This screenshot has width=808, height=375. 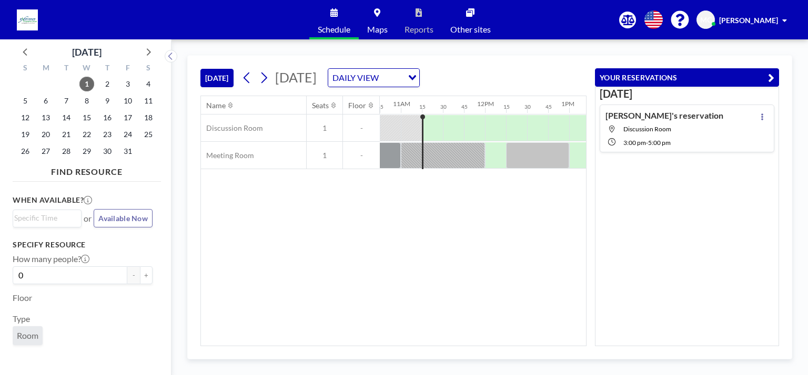 I want to click on button: Available Now, so click(x=123, y=218).